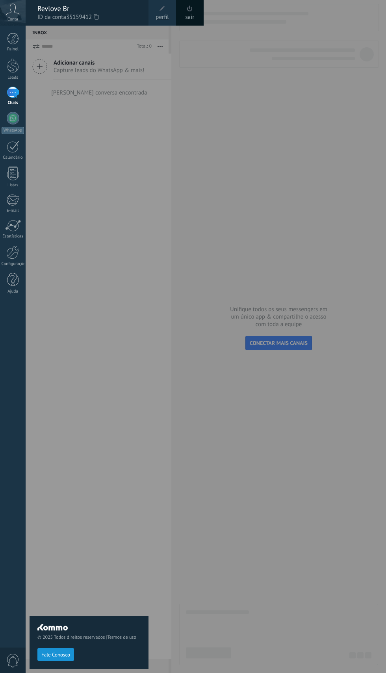 Image resolution: width=386 pixels, height=673 pixels. I want to click on span: ID da conta, so click(89, 17).